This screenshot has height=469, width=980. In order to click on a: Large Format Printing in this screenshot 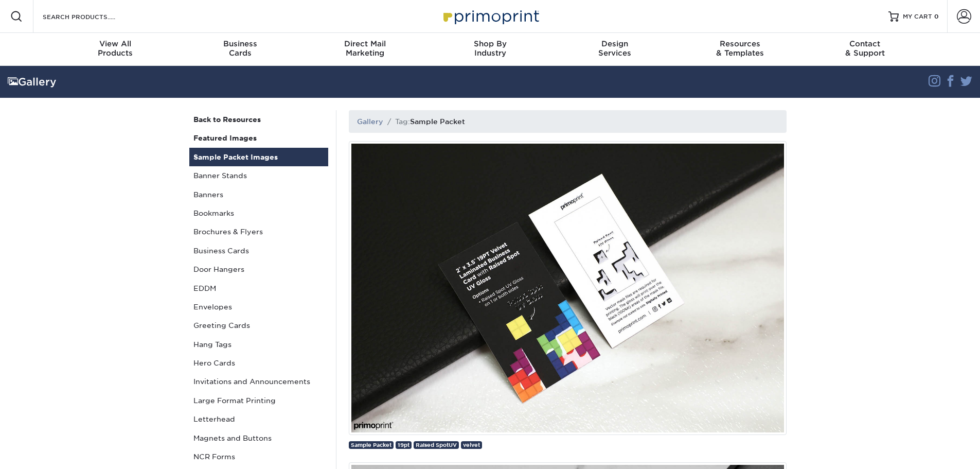, I will do `click(259, 401)`.